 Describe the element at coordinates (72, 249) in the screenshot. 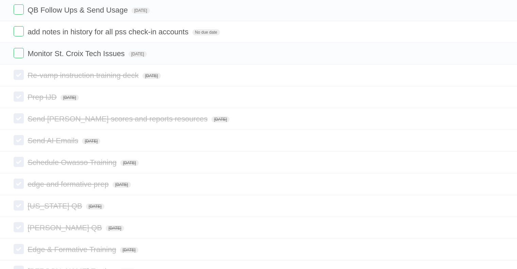

I see `span: Edge & Formative Training` at that location.